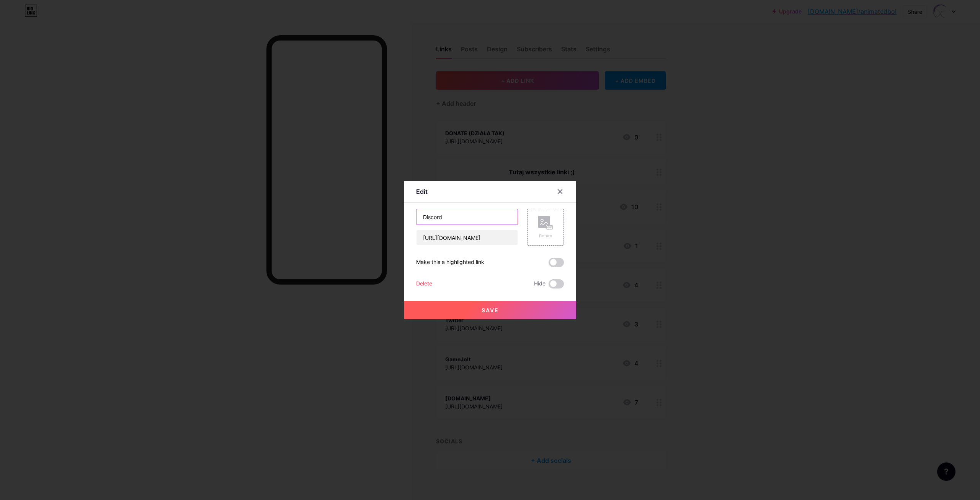 This screenshot has height=500, width=980. Describe the element at coordinates (490, 309) in the screenshot. I see `button: Save` at that location.